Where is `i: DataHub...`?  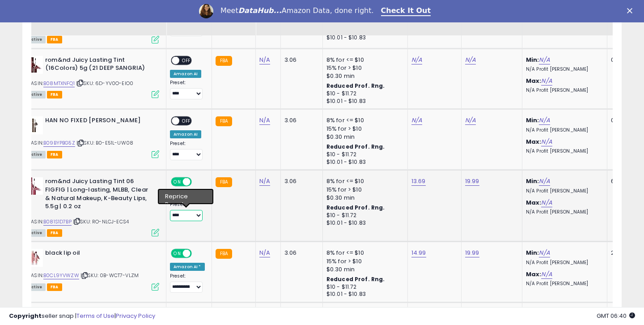
i: DataHub... is located at coordinates (260, 10).